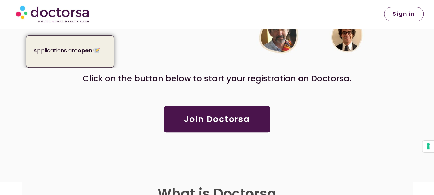 The width and height of the screenshot is (434, 195). I want to click on p: Applications are !, so click(71, 51).